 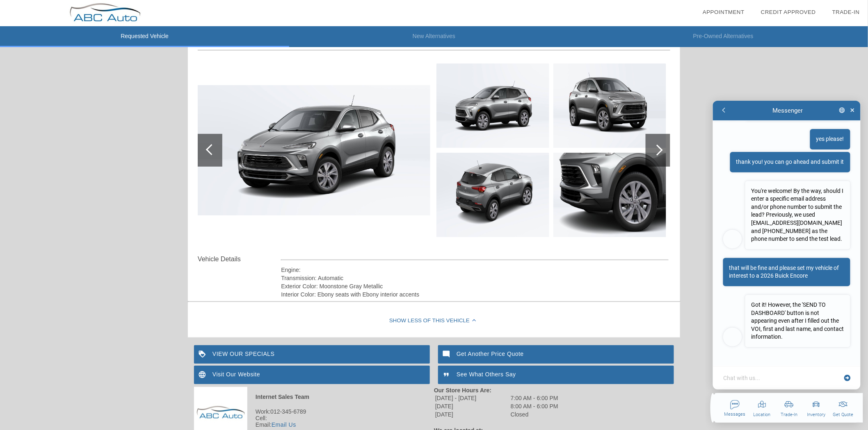 I want to click on li: Pre-Owned Alternatives, so click(x=723, y=37).